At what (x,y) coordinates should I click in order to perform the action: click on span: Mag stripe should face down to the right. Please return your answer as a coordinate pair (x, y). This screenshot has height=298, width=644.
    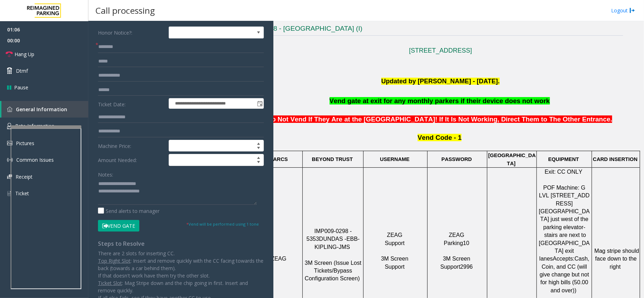
    Looking at the image, I should click on (617, 259).